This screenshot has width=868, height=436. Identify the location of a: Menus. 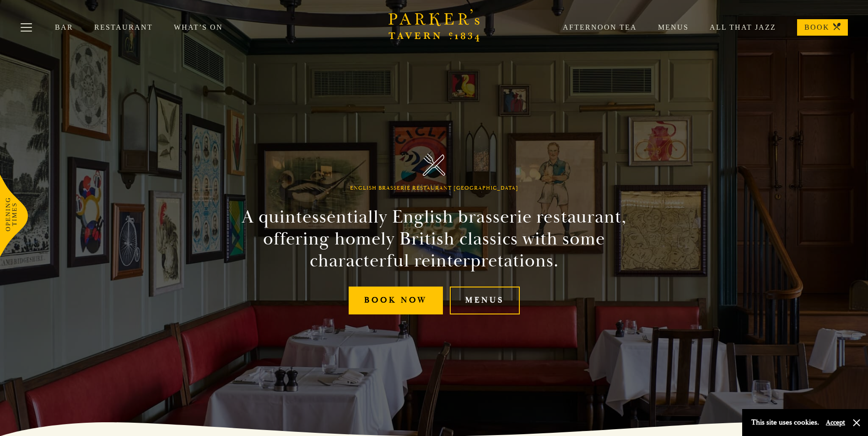
(484, 300).